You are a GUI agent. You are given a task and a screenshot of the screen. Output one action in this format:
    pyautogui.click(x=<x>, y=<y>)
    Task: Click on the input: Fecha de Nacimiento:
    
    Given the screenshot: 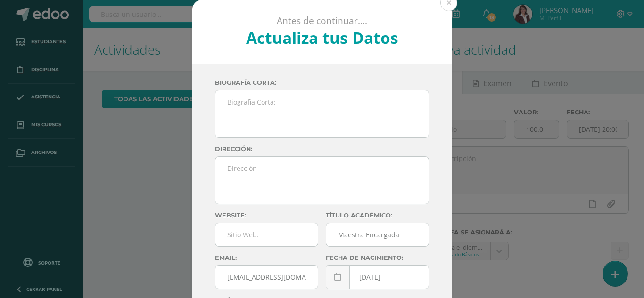 What is the action you would take?
    pyautogui.click(x=377, y=277)
    